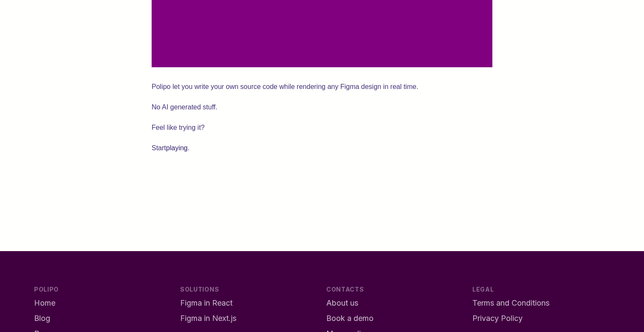  Describe the element at coordinates (322, 87) in the screenshot. I see `p: Polipo let you write your own source code while rendering any Figma design in real time.` at that location.